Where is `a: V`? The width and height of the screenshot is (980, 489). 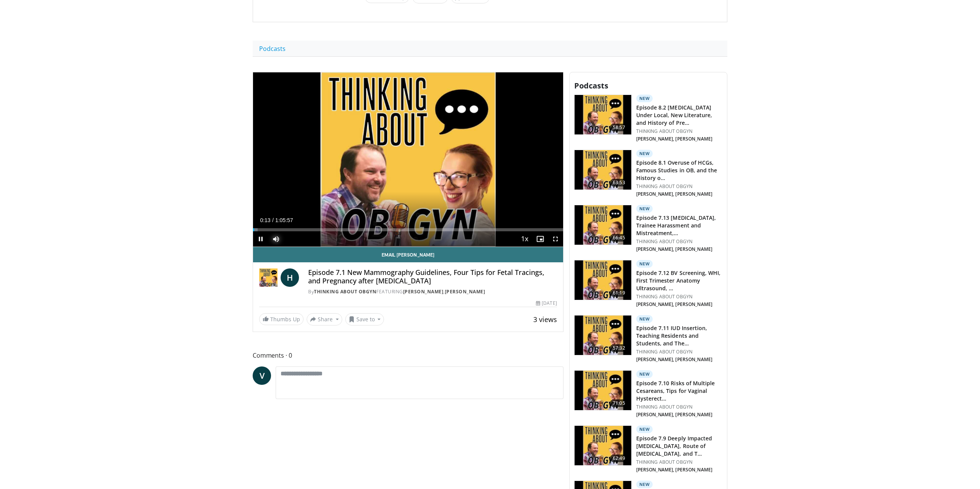
a: V is located at coordinates (262, 375).